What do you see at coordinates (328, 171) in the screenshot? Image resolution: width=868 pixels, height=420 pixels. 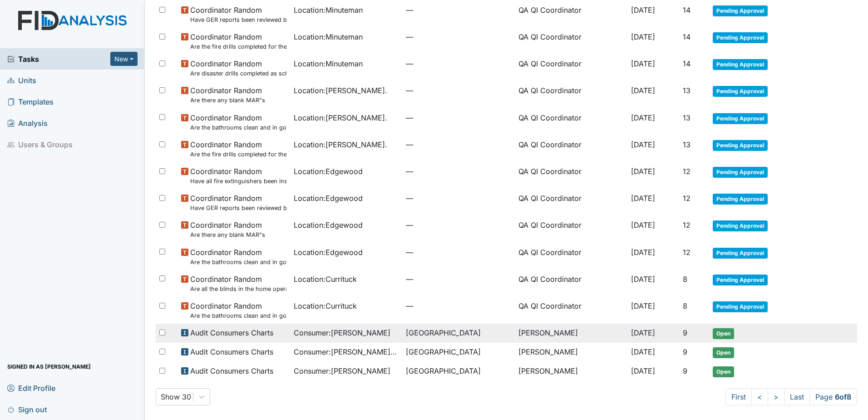 I see `span: Location : Edgewood` at bounding box center [328, 171].